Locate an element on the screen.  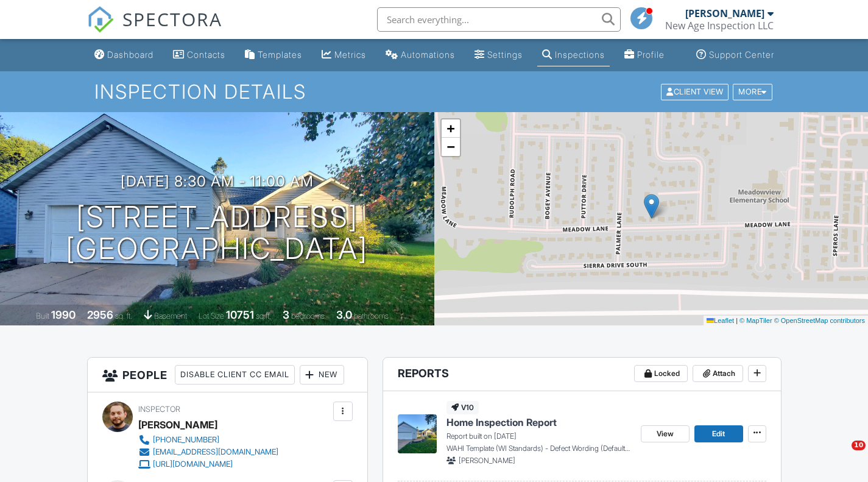
div: New Age Inspection LLC is located at coordinates (719, 26).